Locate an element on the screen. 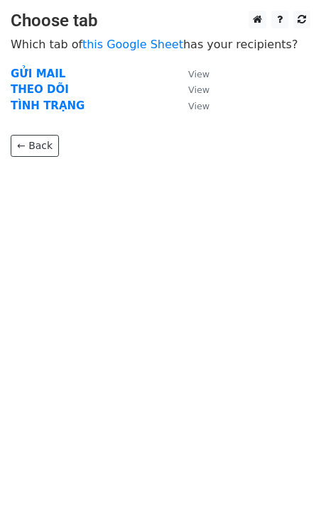 This screenshot has width=321, height=511. a: THEO DÕI is located at coordinates (40, 89).